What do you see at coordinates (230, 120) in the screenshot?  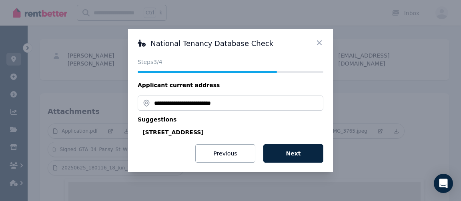 I see `p: Suggestions` at bounding box center [230, 120].